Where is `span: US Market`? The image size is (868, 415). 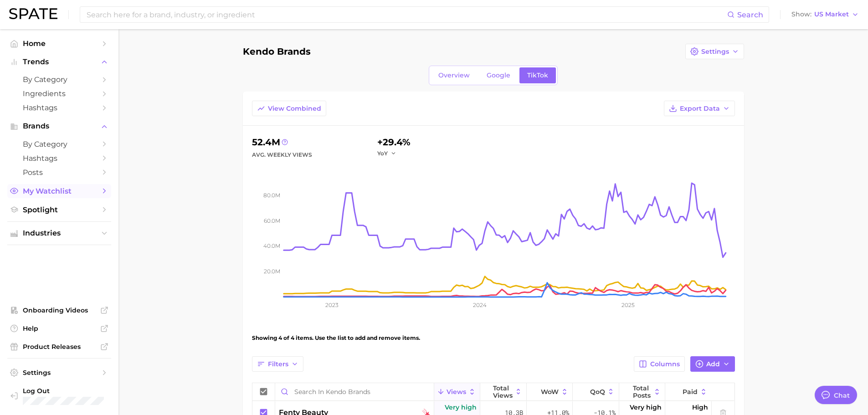
span: US Market is located at coordinates (831, 14).